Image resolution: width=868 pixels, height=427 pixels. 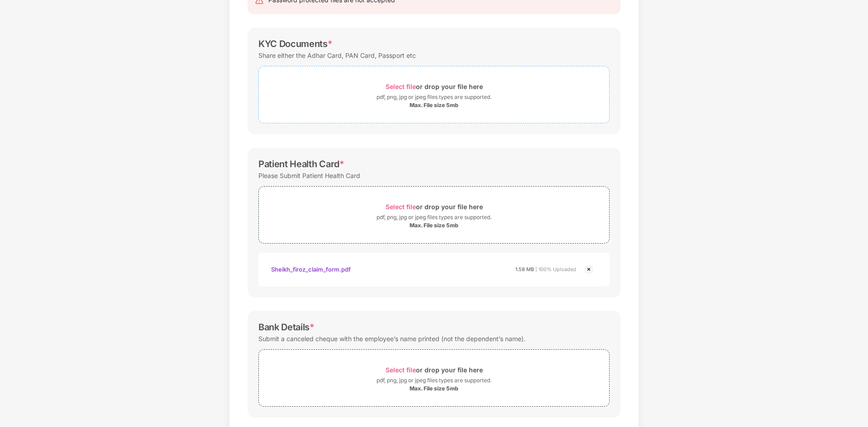 What do you see at coordinates (525, 270) in the screenshot?
I see `span: 1.58 MB` at bounding box center [525, 270].